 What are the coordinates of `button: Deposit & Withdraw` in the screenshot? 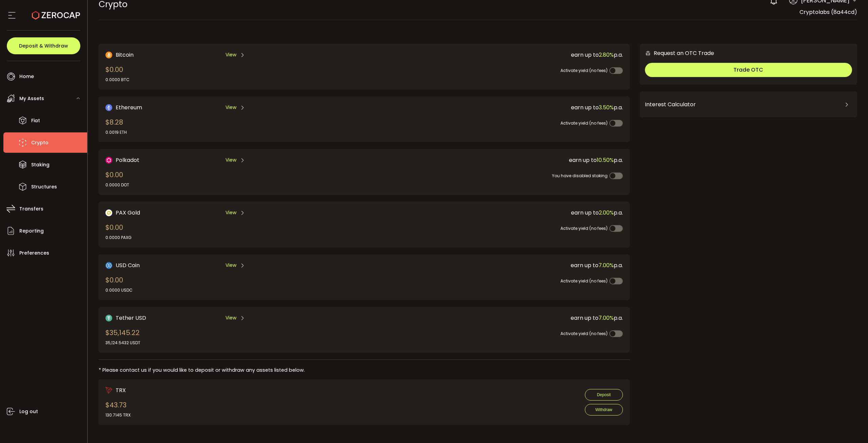 It's located at (44, 46).